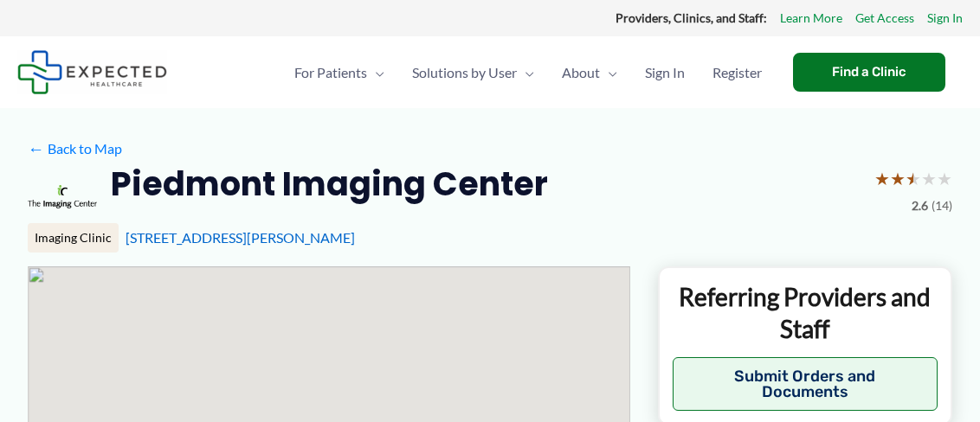 This screenshot has width=980, height=422. I want to click on a: ←Back to Map, so click(75, 149).